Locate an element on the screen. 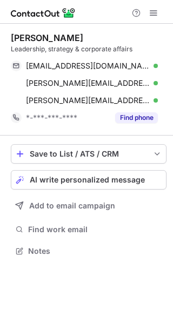 The width and height of the screenshot is (173, 324). button: Find work email is located at coordinates (89, 229).